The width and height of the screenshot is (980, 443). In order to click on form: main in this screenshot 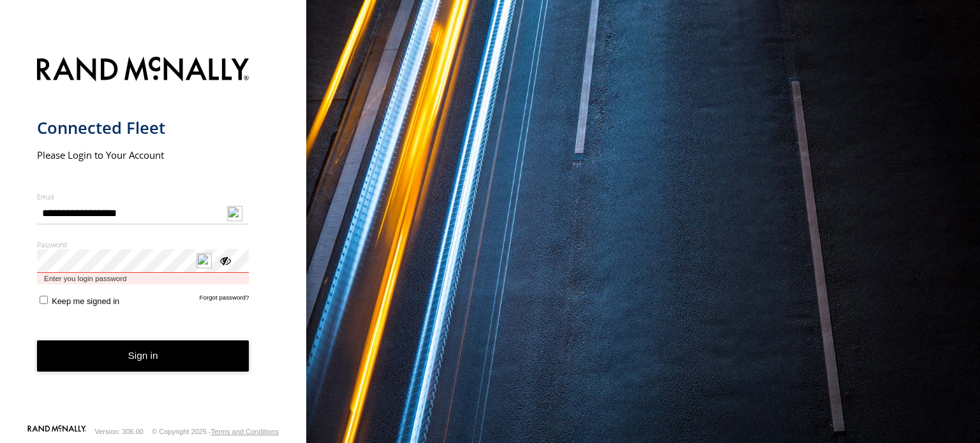, I will do `click(153, 237)`.